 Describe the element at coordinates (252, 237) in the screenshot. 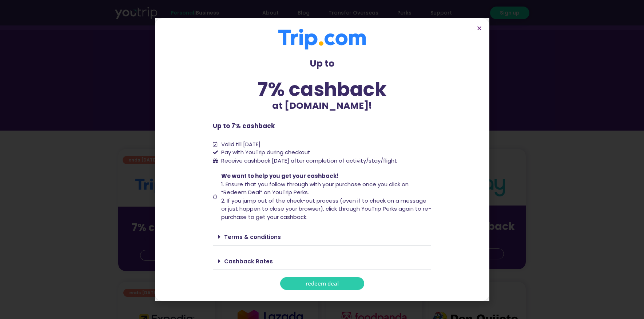

I see `a: Terms & conditions` at that location.